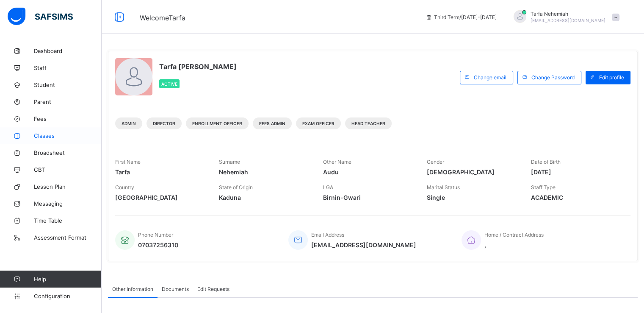  I want to click on span: Single, so click(472, 197).